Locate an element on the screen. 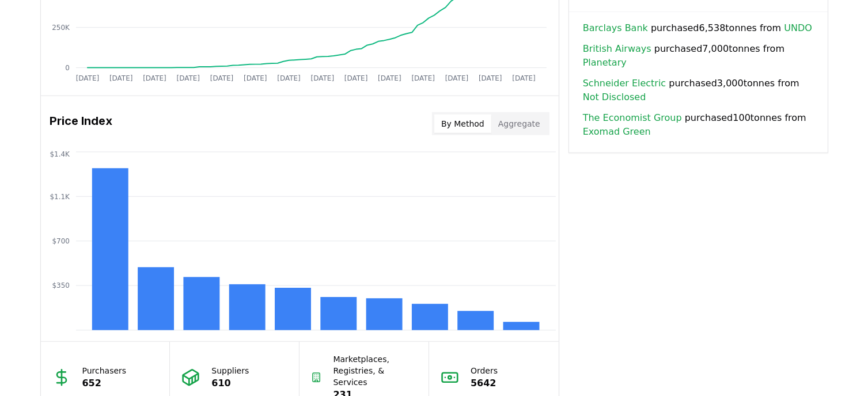  tspan: $350 is located at coordinates (60, 286).